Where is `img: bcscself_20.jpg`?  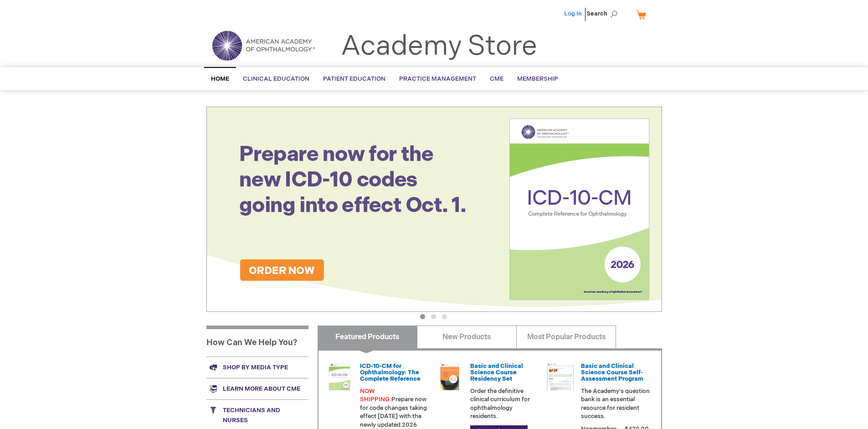 img: bcscself_20.jpg is located at coordinates (560, 377).